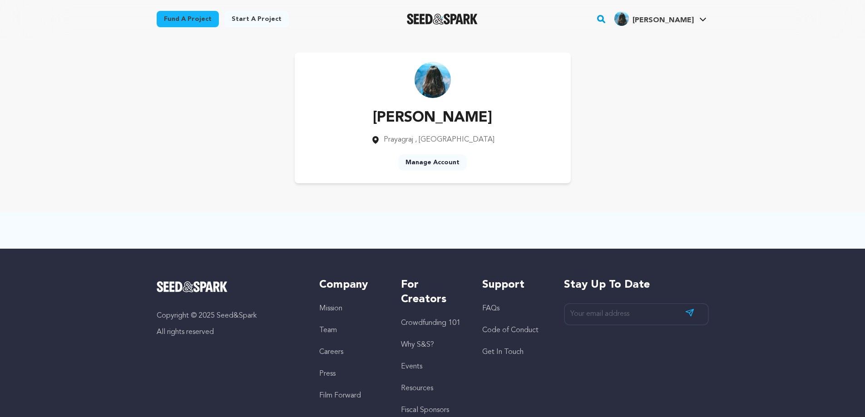 The width and height of the screenshot is (865, 417). Describe the element at coordinates (432, 163) in the screenshot. I see `a: Manage Account` at that location.